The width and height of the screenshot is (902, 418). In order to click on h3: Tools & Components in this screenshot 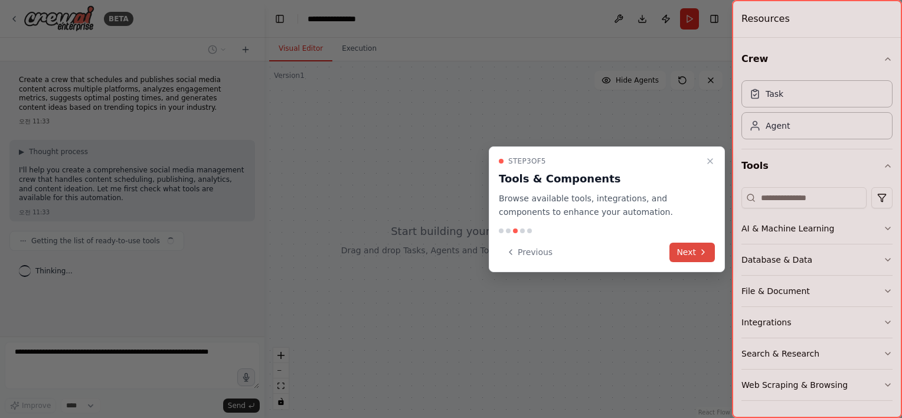, I will do `click(600, 179)`.